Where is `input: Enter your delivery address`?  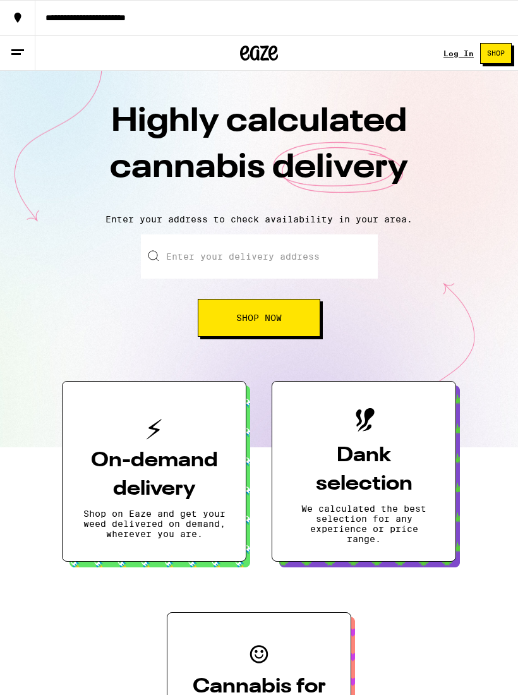 input: Enter your delivery address is located at coordinates (259, 256).